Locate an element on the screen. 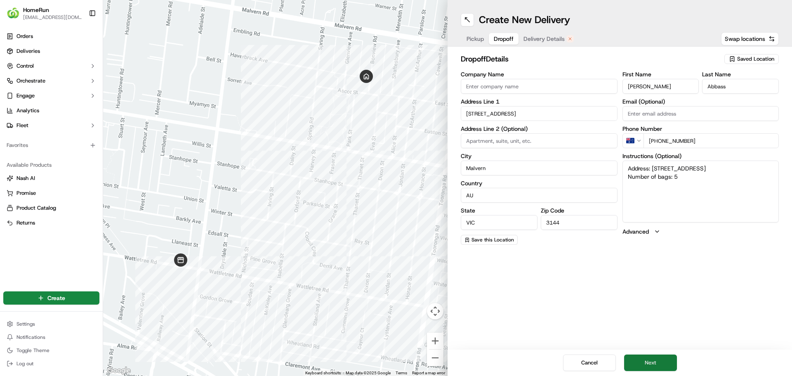  span: API Documentation is located at coordinates (105, 124).